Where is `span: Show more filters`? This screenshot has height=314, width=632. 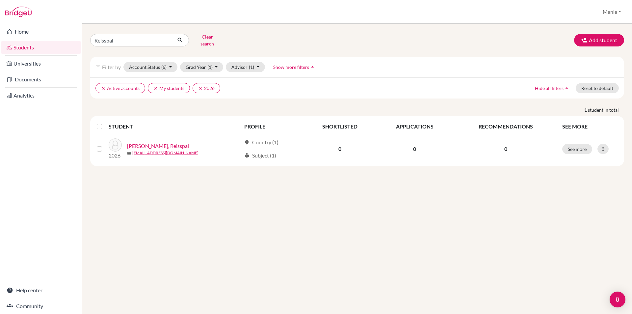 span: Show more filters is located at coordinates (291, 67).